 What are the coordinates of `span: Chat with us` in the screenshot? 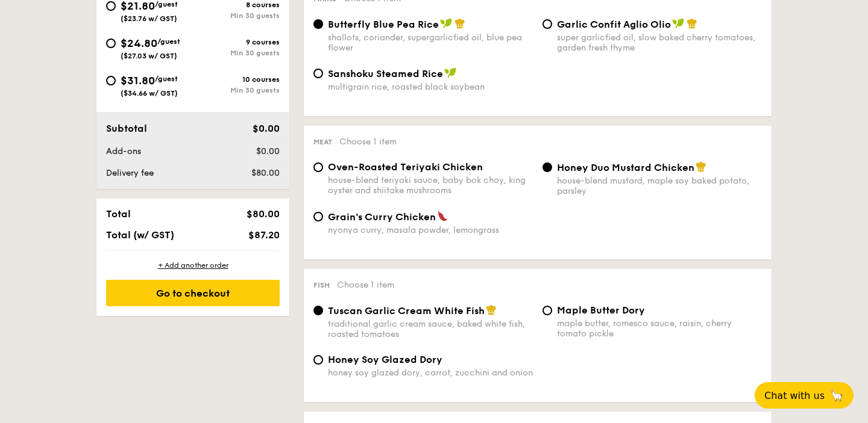 It's located at (794, 396).